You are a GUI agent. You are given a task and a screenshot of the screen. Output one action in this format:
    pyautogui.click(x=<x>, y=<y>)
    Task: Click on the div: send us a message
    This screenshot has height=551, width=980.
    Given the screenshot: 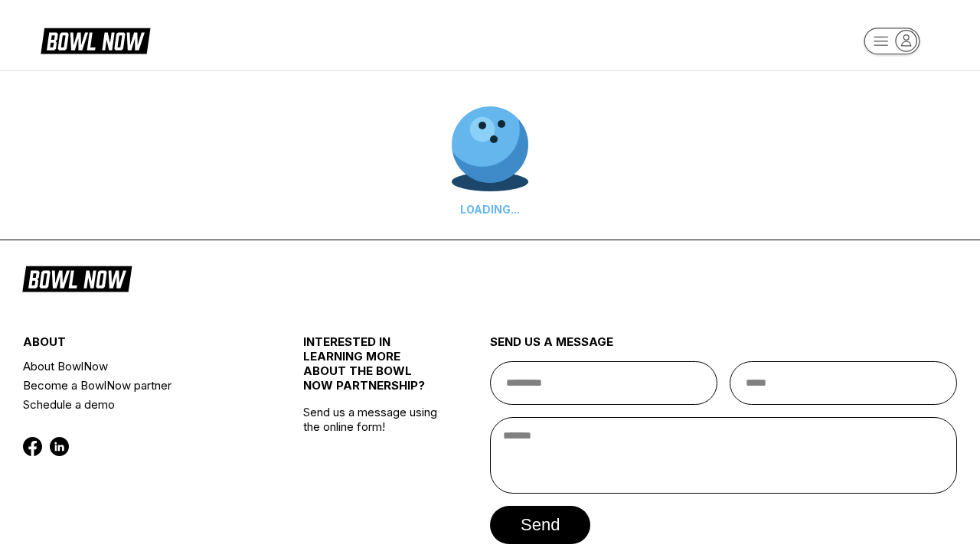 What is the action you would take?
    pyautogui.click(x=723, y=347)
    